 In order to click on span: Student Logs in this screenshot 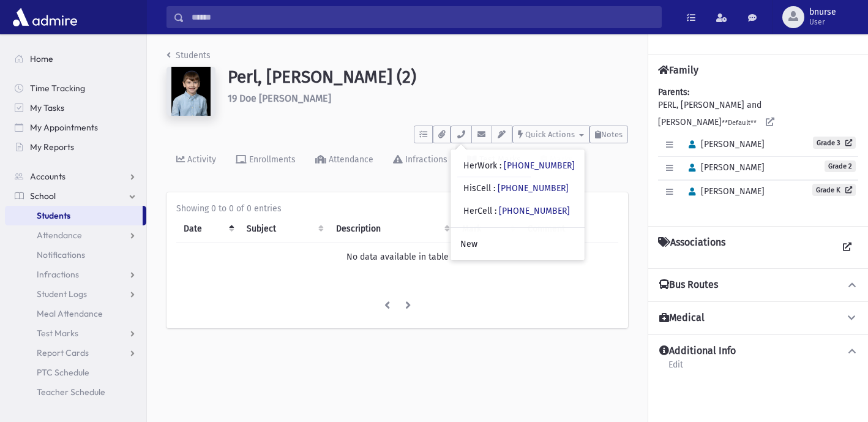, I will do `click(62, 294)`.